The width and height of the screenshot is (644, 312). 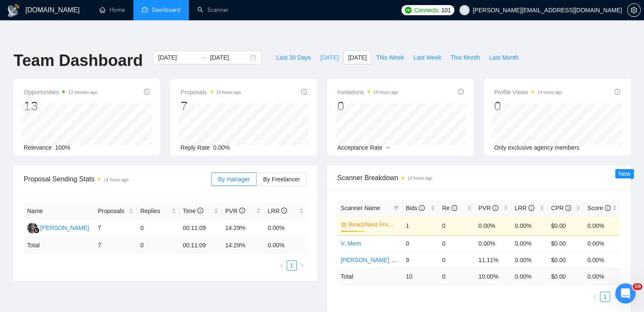 I want to click on span: Last 30 Days, so click(x=293, y=57).